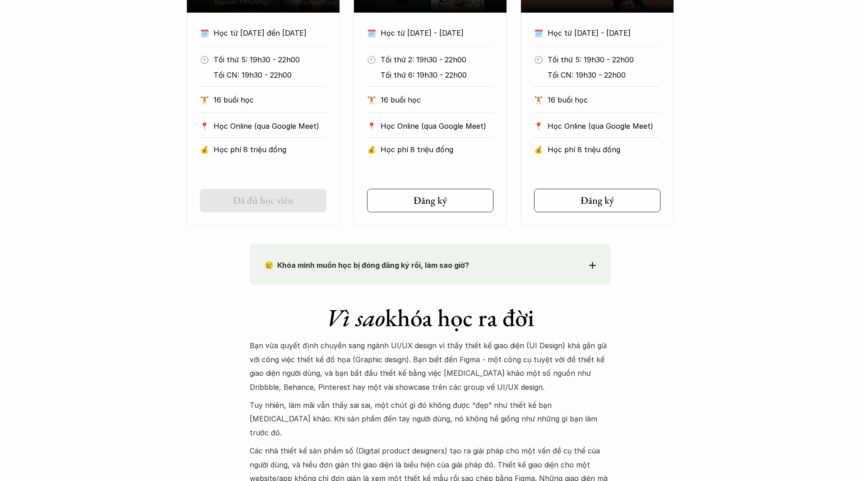  I want to click on p: Bạn vừa quyết định chuyển sang ngành UI/UX design vì thấy thiết kế giao diện (UI Design) khá gần ..., so click(430, 366).